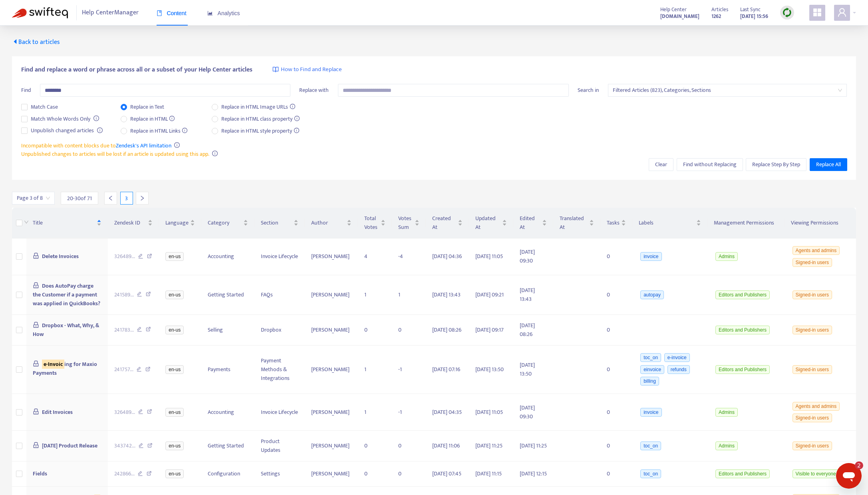 The image size is (868, 495). Describe the element at coordinates (15, 42) in the screenshot. I see `span: caret-left` at that location.